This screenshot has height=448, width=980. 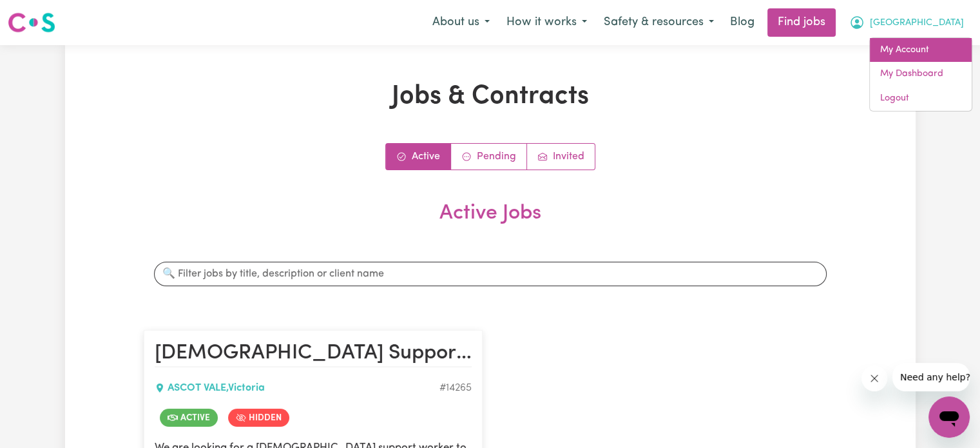 I want to click on div: ASCOT VALE , Victoria, so click(x=297, y=388).